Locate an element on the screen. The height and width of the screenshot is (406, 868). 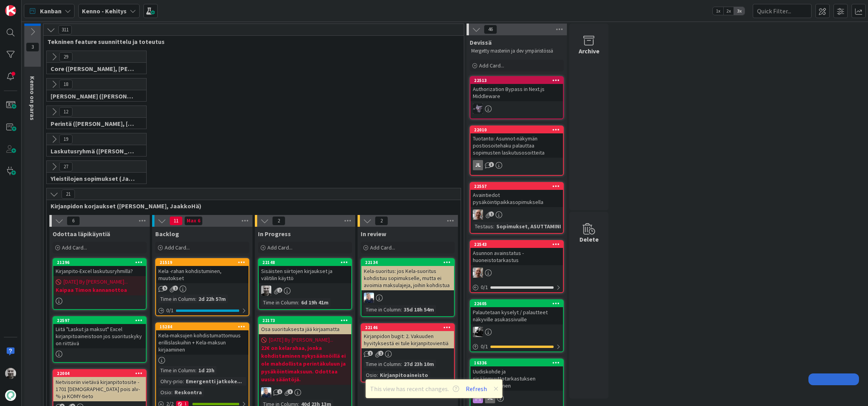
span: 29 is located at coordinates (66, 57).